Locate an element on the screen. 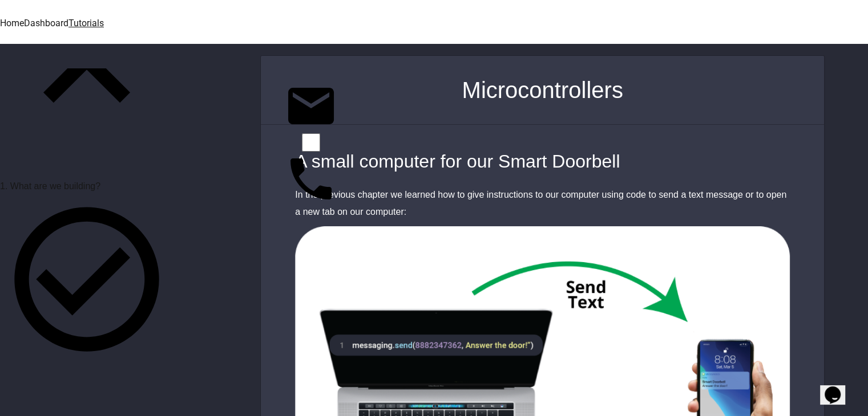 The width and height of the screenshot is (868, 416). a: Dashboard is located at coordinates (46, 23).